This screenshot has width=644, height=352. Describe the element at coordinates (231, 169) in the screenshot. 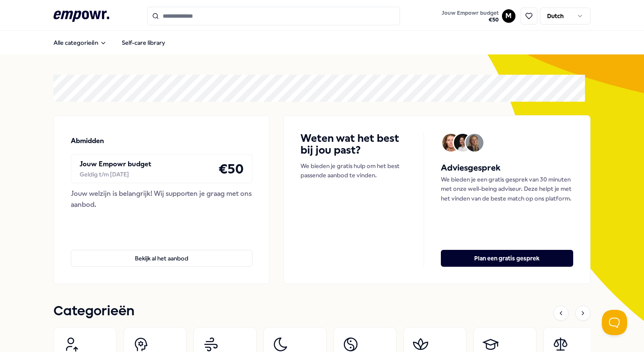

I see `h4: € 50` at that location.